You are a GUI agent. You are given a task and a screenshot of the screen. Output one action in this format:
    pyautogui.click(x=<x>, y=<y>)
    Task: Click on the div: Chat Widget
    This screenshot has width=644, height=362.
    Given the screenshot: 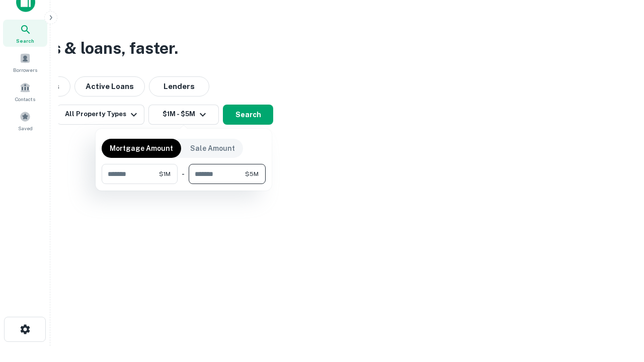 What is the action you would take?
    pyautogui.click(x=619, y=306)
    